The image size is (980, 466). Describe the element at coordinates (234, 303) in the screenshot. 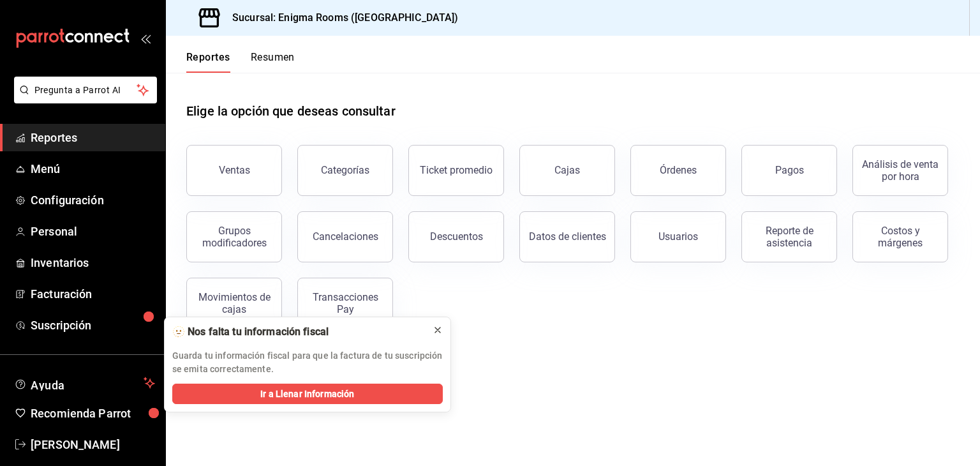

I see `button: Movimientos de cajas` at that location.